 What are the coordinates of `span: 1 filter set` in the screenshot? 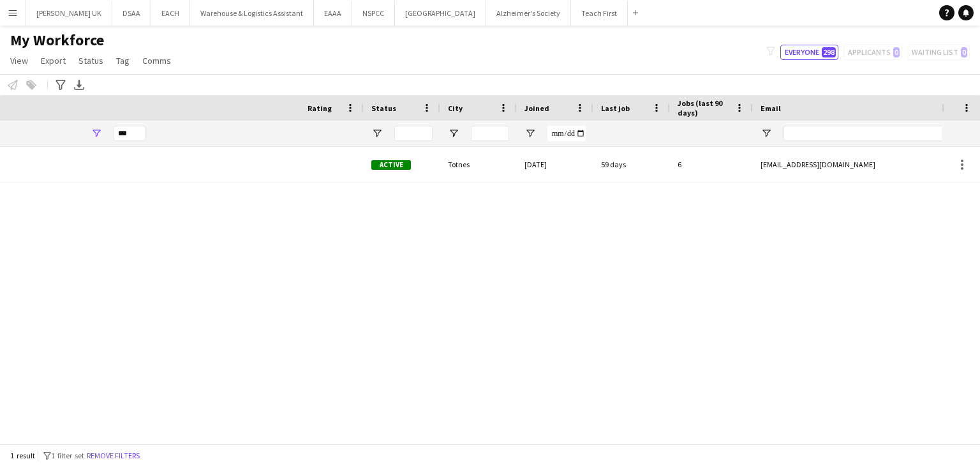 It's located at (68, 455).